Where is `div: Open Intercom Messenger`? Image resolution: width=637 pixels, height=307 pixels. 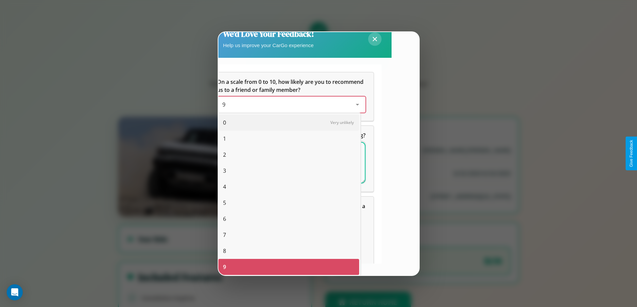 div: Open Intercom Messenger is located at coordinates (15, 293).